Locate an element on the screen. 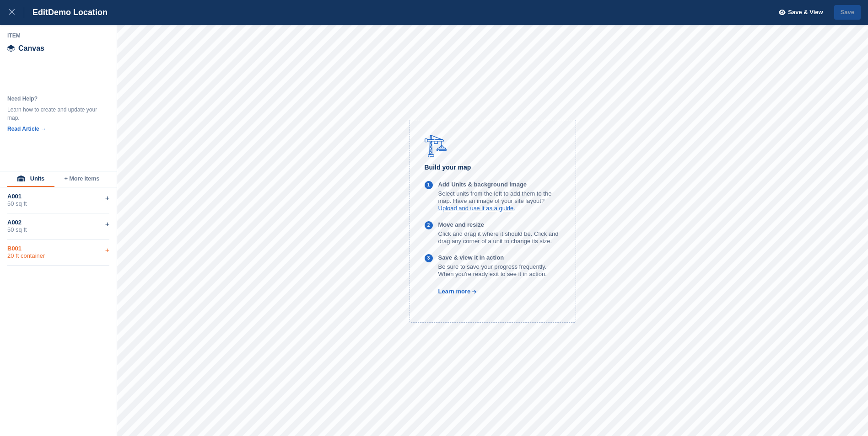 The width and height of the screenshot is (868, 436). button: Save is located at coordinates (848, 13).